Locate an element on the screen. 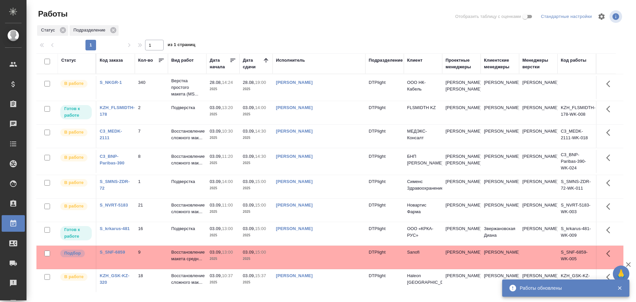  p: 10:37 is located at coordinates (227, 275).